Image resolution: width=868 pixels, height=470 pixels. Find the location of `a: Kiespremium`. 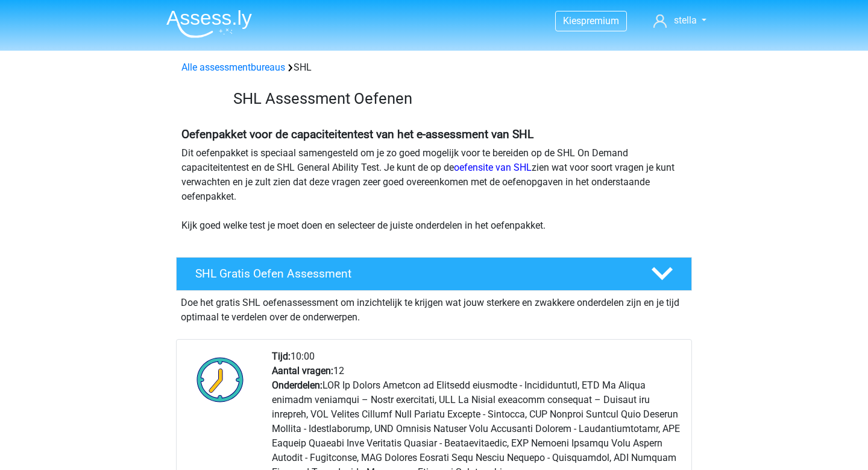

a: Kiespremium is located at coordinates (590, 21).